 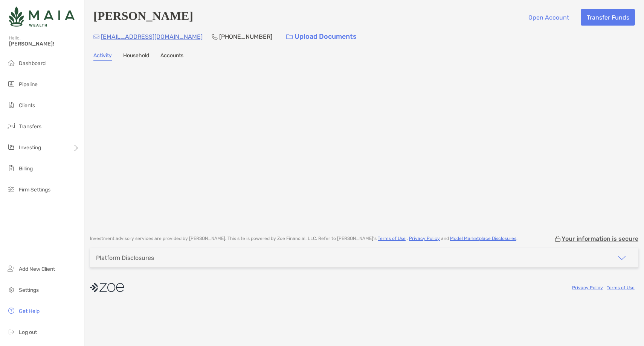 What do you see at coordinates (25, 169) in the screenshot?
I see `span: Billing` at bounding box center [25, 169].